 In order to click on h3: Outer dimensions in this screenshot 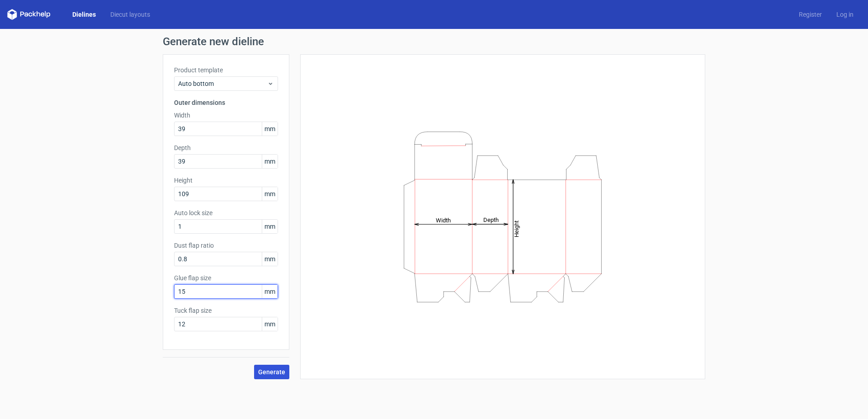, I will do `click(226, 103)`.